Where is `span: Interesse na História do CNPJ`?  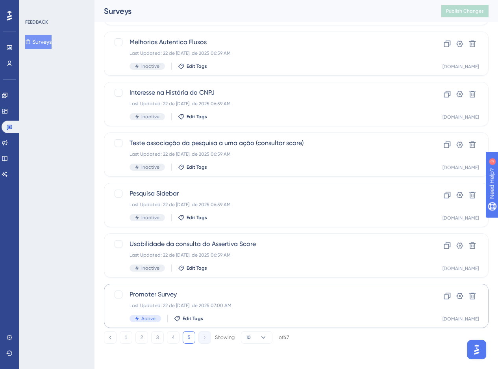
span: Interesse na História do CNPJ is located at coordinates (265, 93).